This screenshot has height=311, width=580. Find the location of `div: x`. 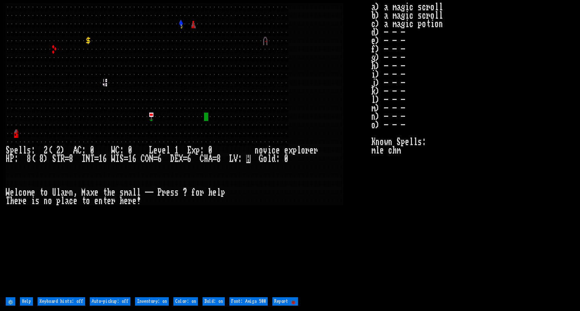

div: x is located at coordinates (290, 151).